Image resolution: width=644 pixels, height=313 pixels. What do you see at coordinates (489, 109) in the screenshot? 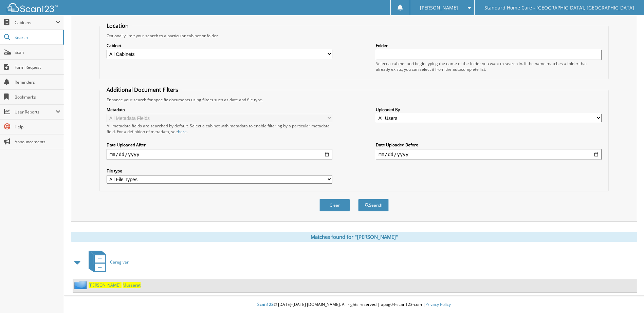
I see `label: Uploaded By` at bounding box center [489, 109].